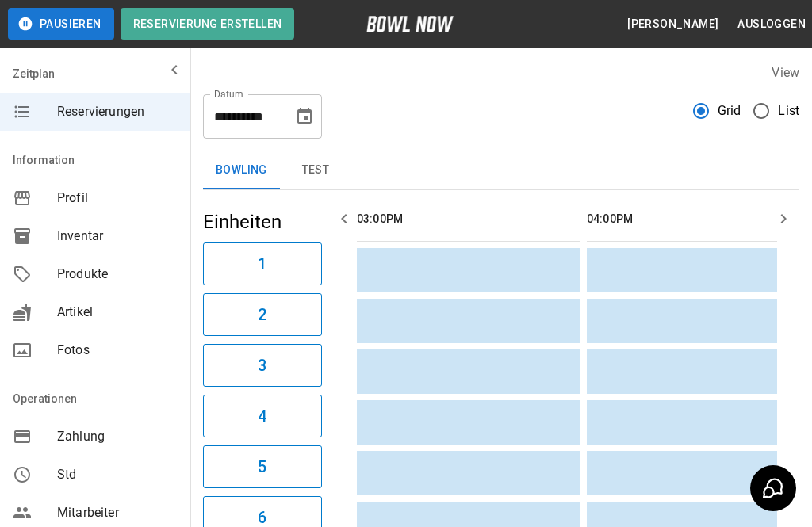 This screenshot has width=812, height=527. What do you see at coordinates (117, 198) in the screenshot?
I see `span: Profil` at bounding box center [117, 198].